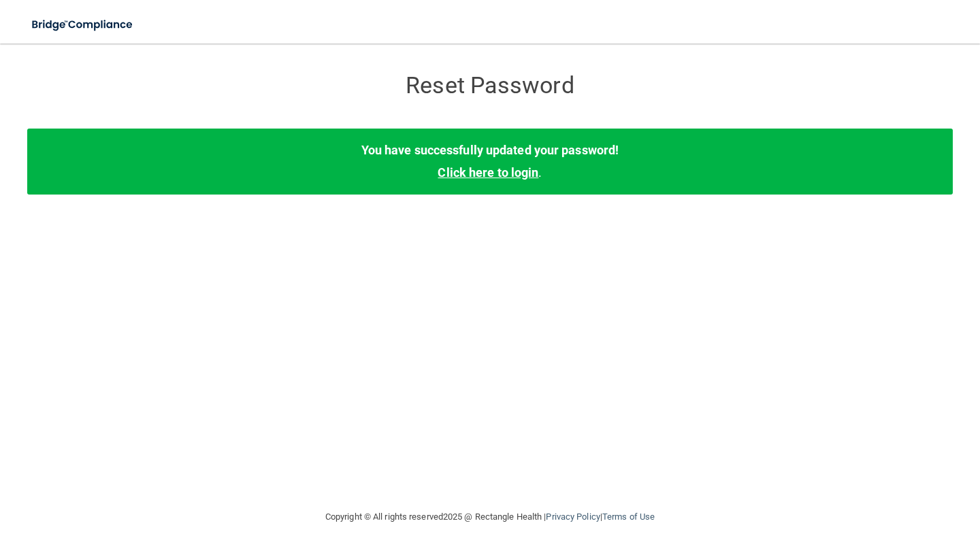 The image size is (980, 553). I want to click on a: Privacy Policy, so click(572, 517).